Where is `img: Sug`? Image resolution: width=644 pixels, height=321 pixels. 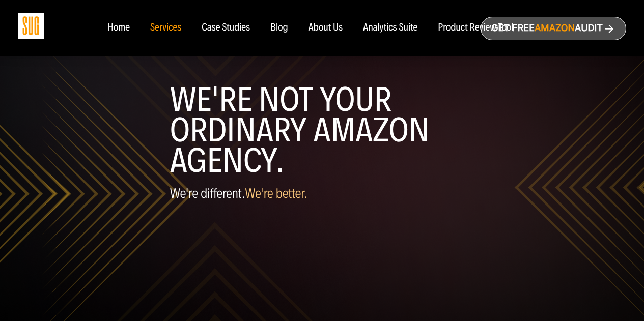
img: Sug is located at coordinates (31, 25).